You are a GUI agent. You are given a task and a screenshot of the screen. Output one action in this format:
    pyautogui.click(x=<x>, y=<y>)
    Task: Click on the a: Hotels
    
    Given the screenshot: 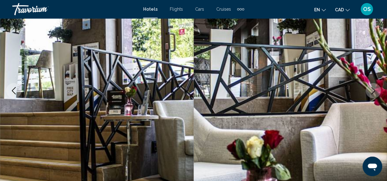 What is the action you would take?
    pyautogui.click(x=150, y=9)
    